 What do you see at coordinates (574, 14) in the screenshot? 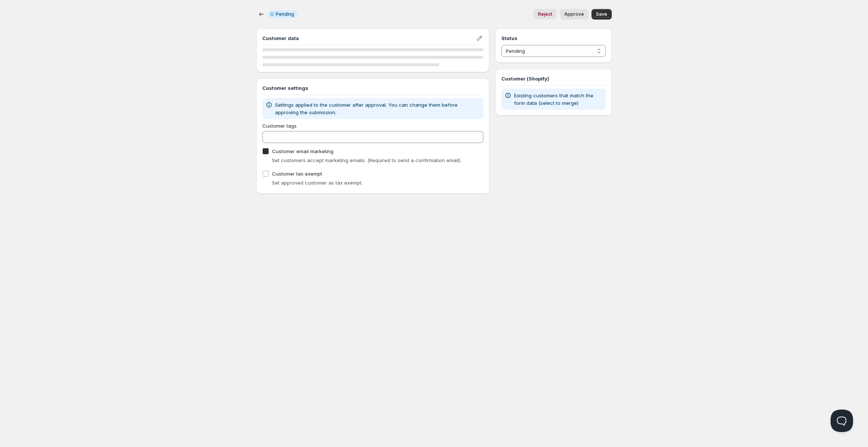
I see `span: Approve` at bounding box center [574, 14].